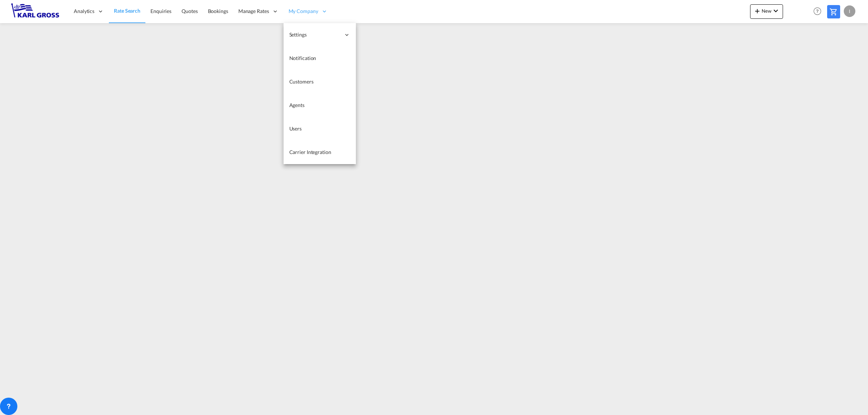 This screenshot has height=415, width=868. I want to click on md-icon: icon-chevron-down, so click(775, 11).